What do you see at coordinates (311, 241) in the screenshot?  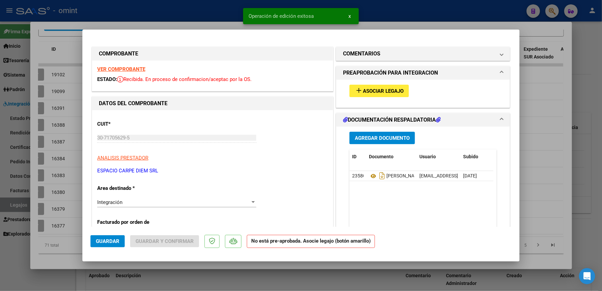 I see `strong: No está pre-aprobada. Asocie legajo (botón amarillo)` at bounding box center [311, 241].